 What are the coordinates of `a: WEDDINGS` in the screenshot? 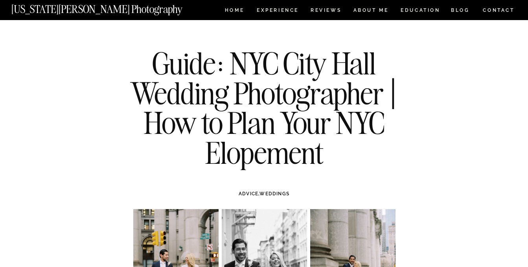 It's located at (275, 194).